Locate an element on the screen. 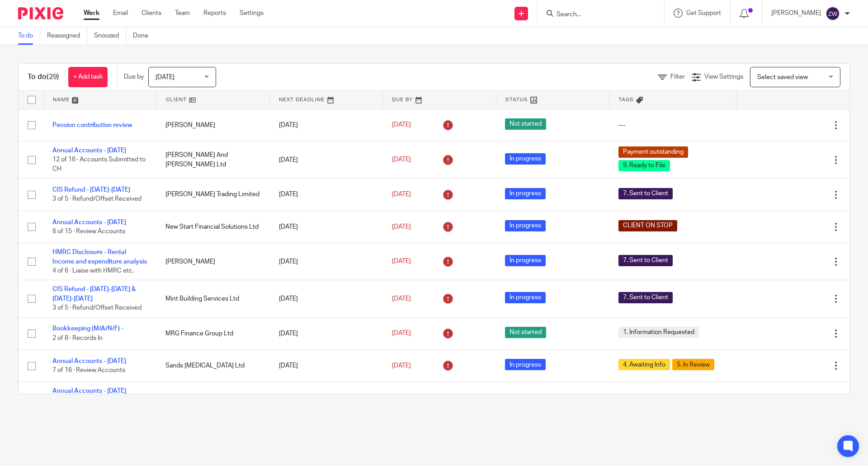 Image resolution: width=868 pixels, height=466 pixels. a: Clients is located at coordinates (151, 13).